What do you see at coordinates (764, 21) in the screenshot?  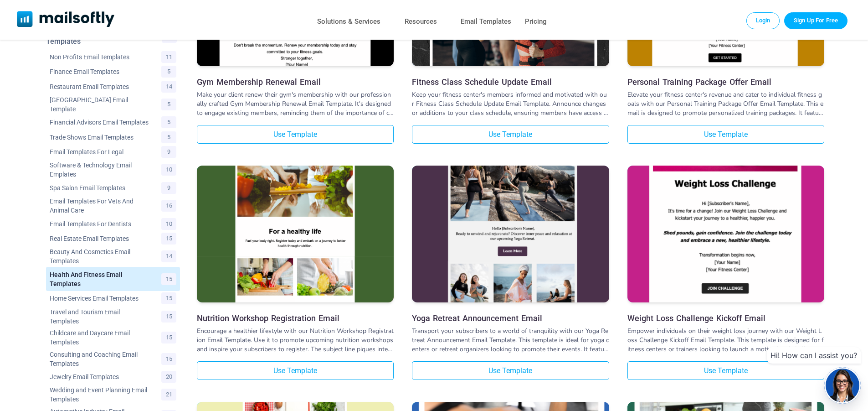 I see `a: Login` at bounding box center [764, 21].